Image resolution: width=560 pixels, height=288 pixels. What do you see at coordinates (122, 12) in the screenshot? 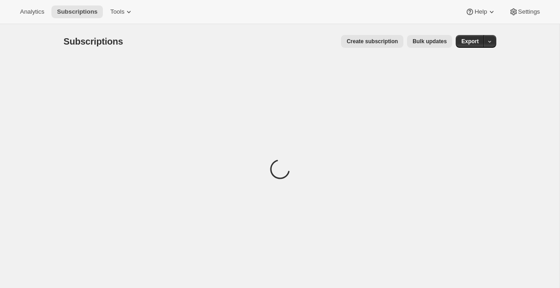
I see `button: Tools` at bounding box center [122, 12].